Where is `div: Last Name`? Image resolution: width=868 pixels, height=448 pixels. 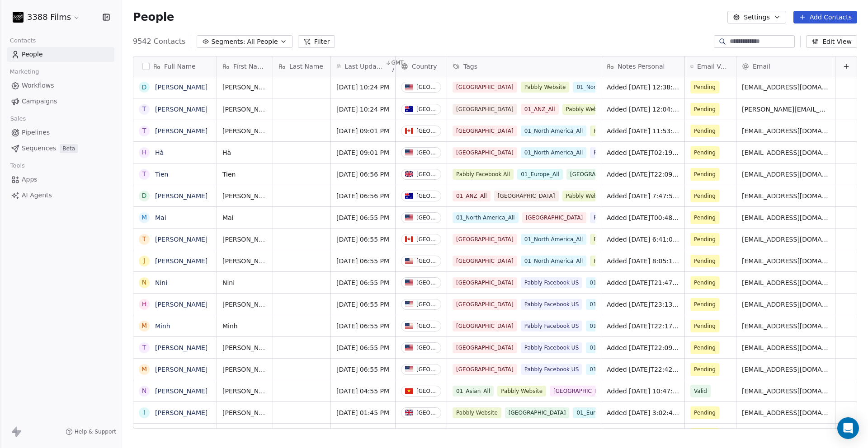
div: Last Name is located at coordinates (302, 66).